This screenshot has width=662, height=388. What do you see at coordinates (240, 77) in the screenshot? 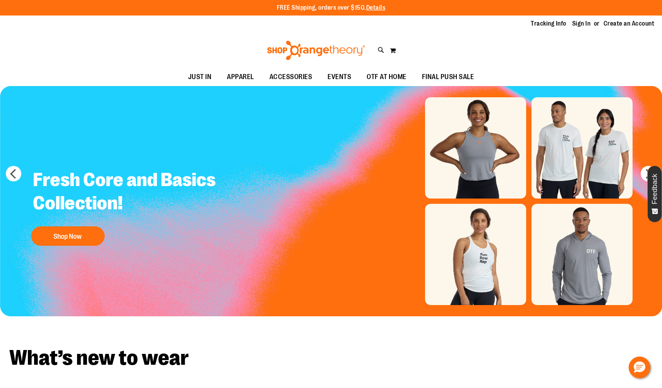
I see `a: APPAREL` at bounding box center [240, 77].